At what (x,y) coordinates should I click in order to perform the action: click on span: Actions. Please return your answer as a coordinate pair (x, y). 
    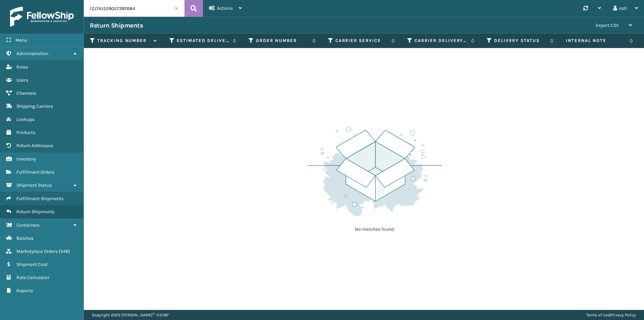
    Looking at the image, I should click on (225, 8).